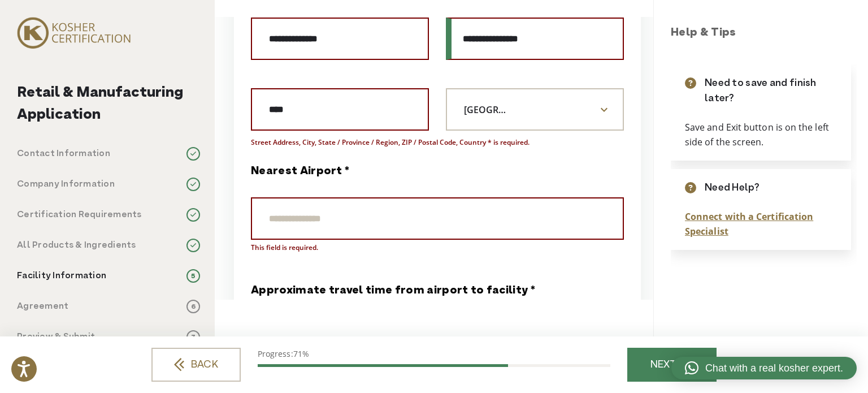 The height and width of the screenshot is (393, 868). Describe the element at coordinates (193, 338) in the screenshot. I see `span: 7` at that location.